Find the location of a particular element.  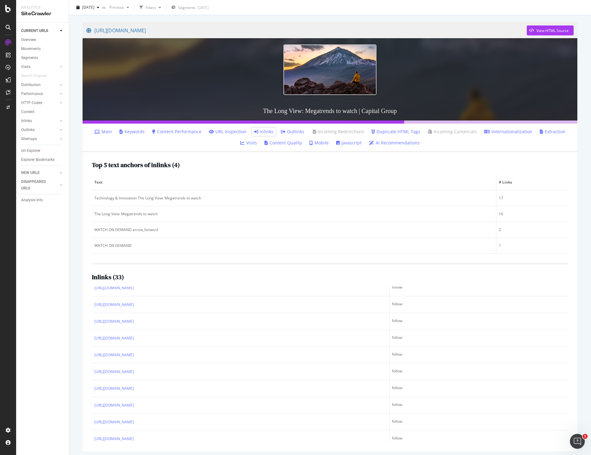

div: 16 is located at coordinates (532, 214).